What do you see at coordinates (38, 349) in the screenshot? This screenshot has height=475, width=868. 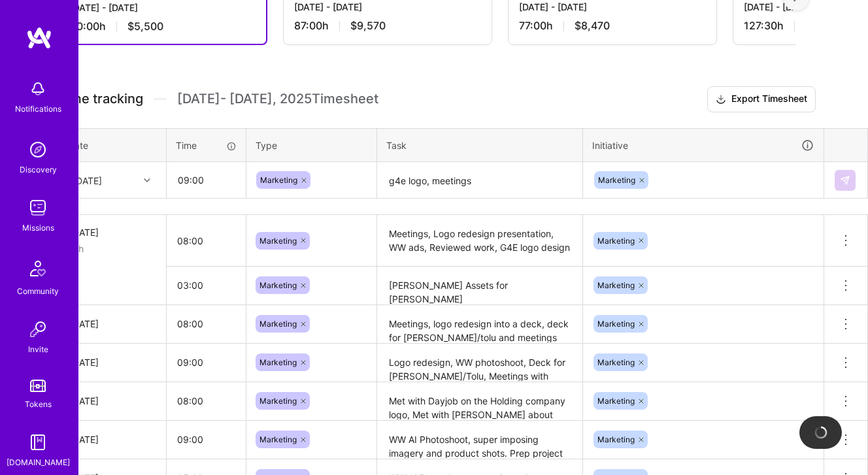 I see `div: Invite` at bounding box center [38, 349].